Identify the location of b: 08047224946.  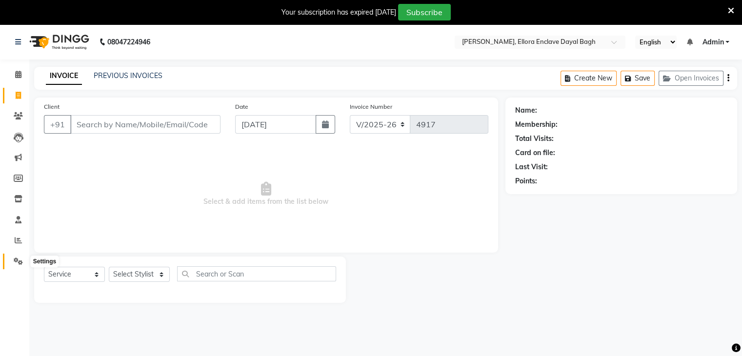
(129, 42).